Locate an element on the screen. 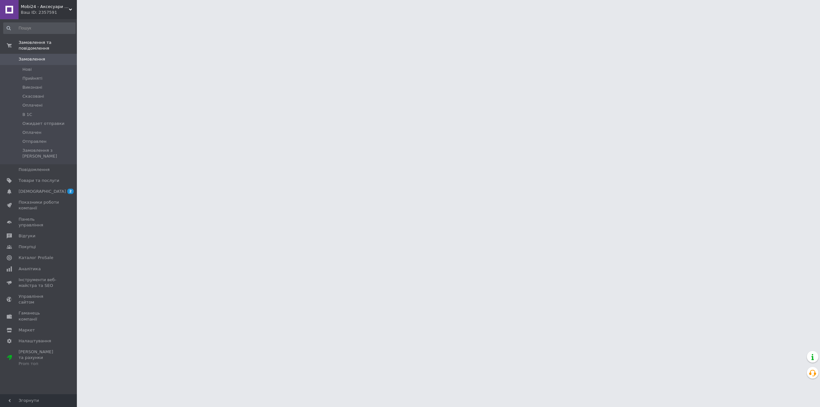 The width and height of the screenshot is (820, 407). span: Маркет is located at coordinates (27, 330).